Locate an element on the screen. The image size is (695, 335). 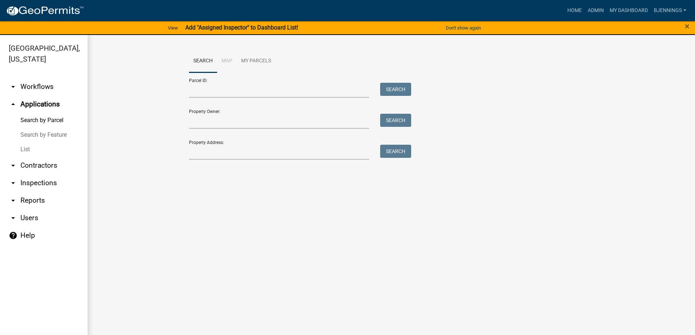
button: Close is located at coordinates (687, 26).